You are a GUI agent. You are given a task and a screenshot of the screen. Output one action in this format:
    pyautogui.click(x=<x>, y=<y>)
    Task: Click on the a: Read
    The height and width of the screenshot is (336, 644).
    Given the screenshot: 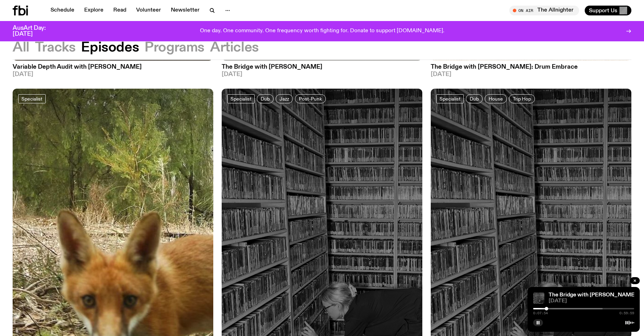 What is the action you would take?
    pyautogui.click(x=120, y=10)
    